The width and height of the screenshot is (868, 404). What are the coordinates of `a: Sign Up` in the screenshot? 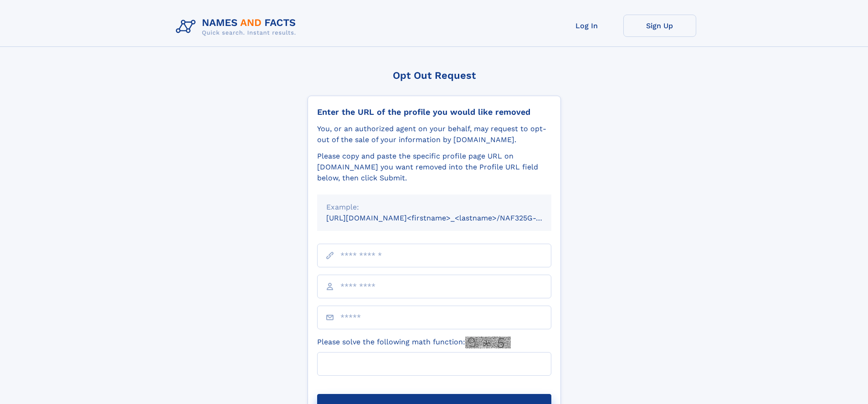 It's located at (660, 26).